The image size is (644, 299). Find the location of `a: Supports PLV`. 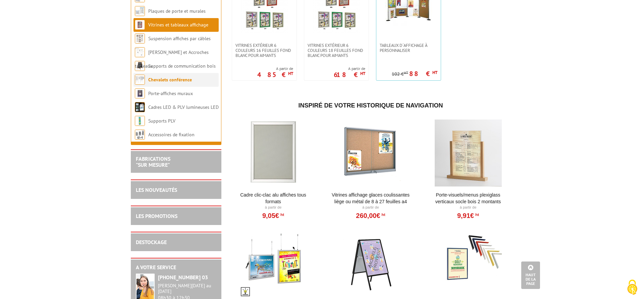

a: Supports PLV is located at coordinates (162, 121).